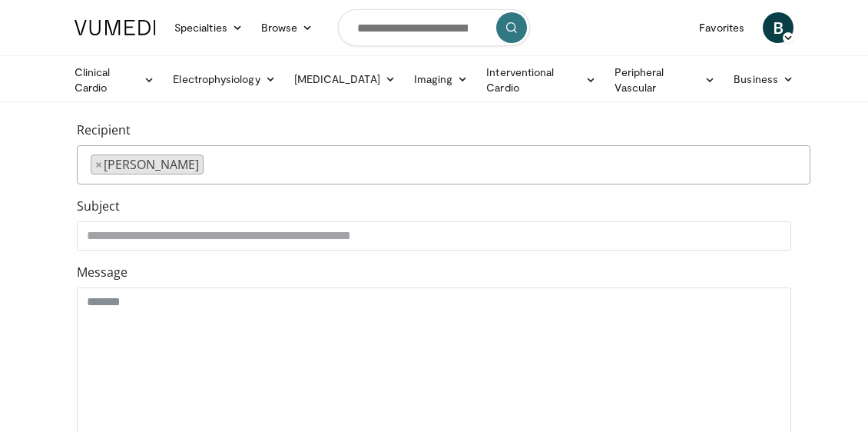  Describe the element at coordinates (665, 80) in the screenshot. I see `a: Peripheral Vascular` at that location.